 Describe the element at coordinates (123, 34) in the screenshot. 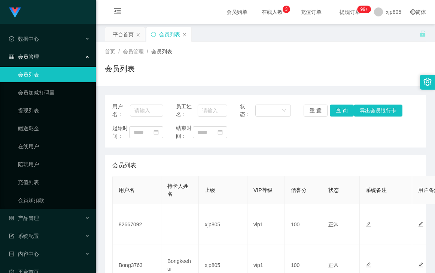

I see `div: 平台首页` at that location.